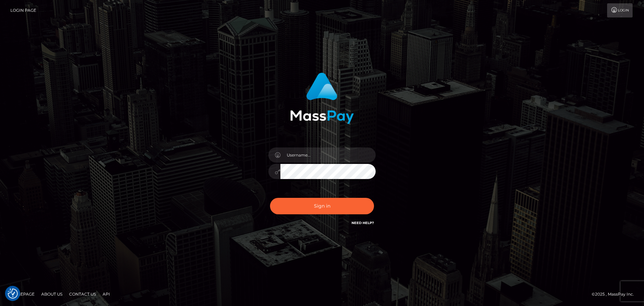 This screenshot has height=306, width=644. Describe the element at coordinates (23, 10) in the screenshot. I see `a: Login Page` at that location.